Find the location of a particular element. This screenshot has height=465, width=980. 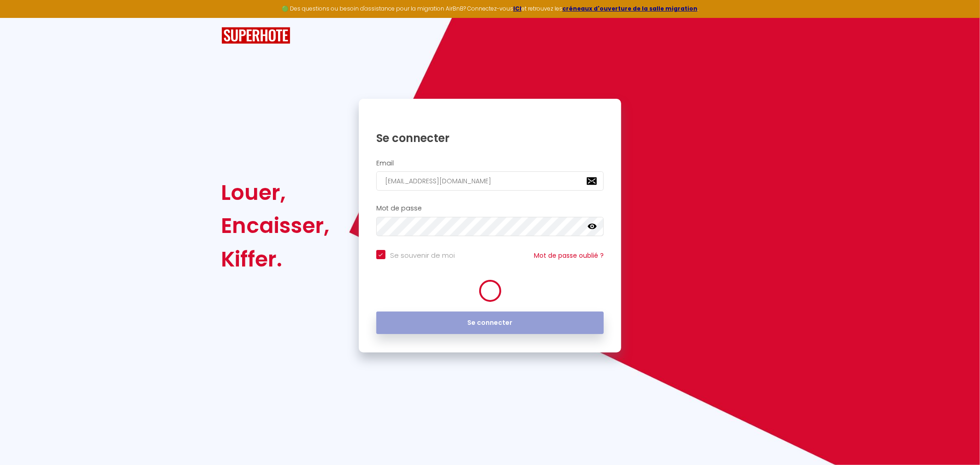

h1: Se connecter is located at coordinates (490, 138).